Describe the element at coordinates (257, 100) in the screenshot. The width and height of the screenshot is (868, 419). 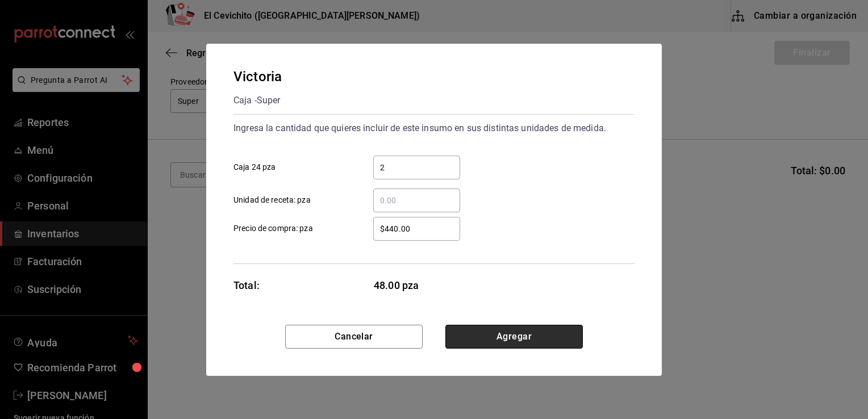
I see `div: Caja - Super` at that location.